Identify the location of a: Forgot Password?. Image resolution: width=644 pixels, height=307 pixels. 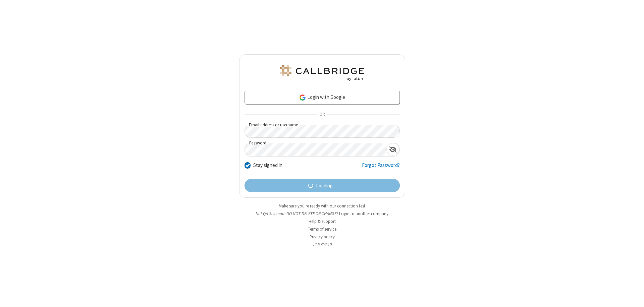
(381, 168).